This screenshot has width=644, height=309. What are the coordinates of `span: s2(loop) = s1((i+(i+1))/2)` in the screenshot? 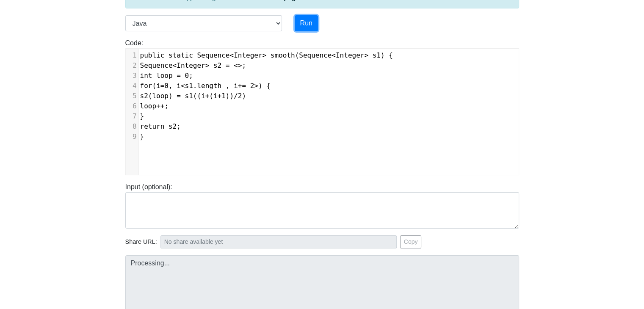 It's located at (193, 96).